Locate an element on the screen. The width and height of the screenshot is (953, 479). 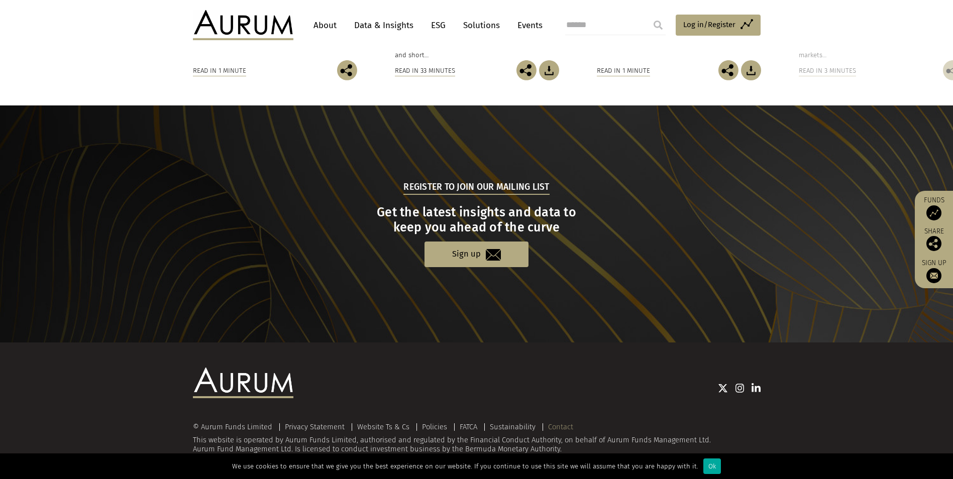
div: © Aurum Funds Limited is located at coordinates (235, 427).